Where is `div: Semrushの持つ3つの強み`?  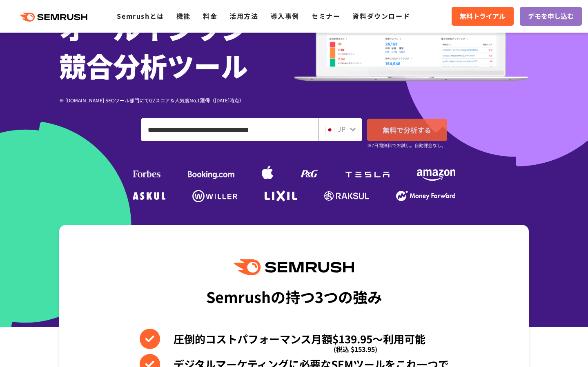 div: Semrushの持つ3つの強み is located at coordinates (294, 296).